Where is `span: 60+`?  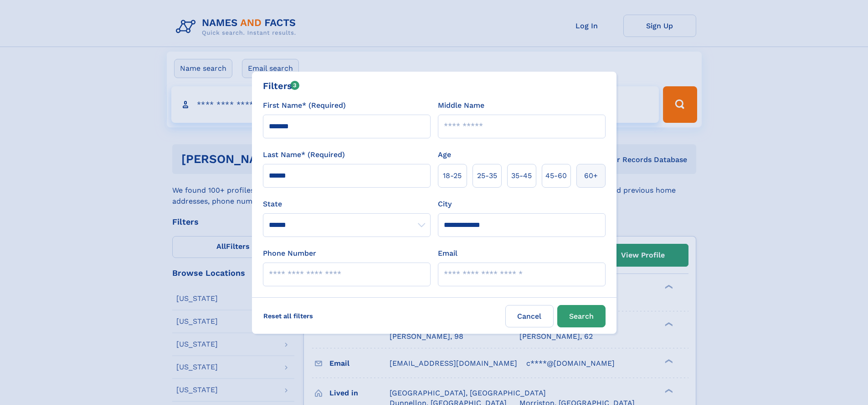 span: 60+ is located at coordinates (591, 175).